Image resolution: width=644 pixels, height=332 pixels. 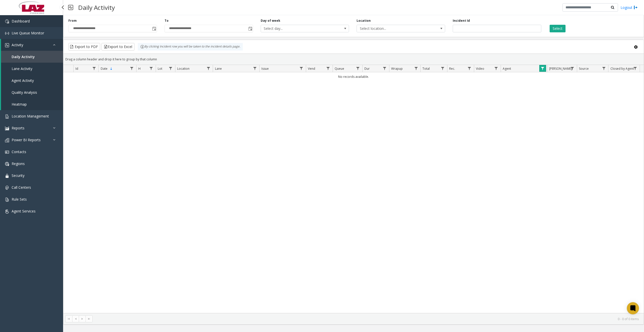 What do you see at coordinates (358, 68) in the screenshot?
I see `a: Queue Filter Menu` at bounding box center [358, 68].